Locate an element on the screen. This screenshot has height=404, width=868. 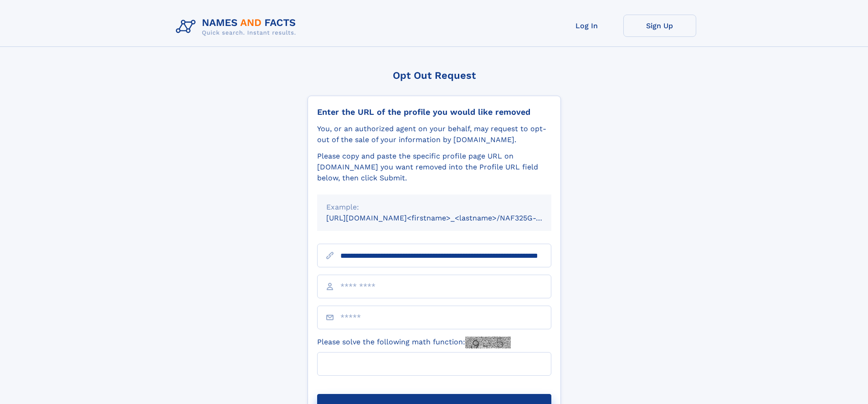
img: Logo Names and Facts is located at coordinates (238, 27).